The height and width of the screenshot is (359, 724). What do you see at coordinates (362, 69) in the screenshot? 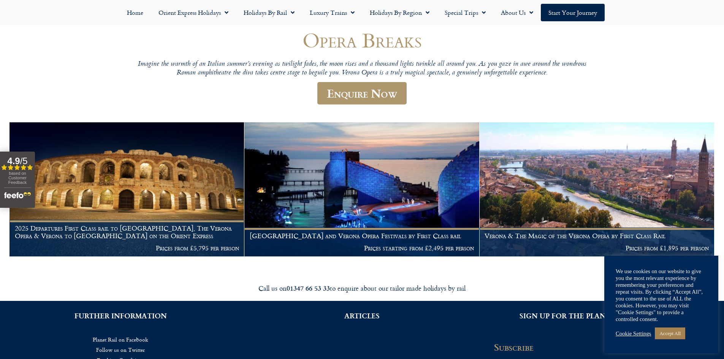
I see `p: Imagine the warmth of an Italian summer’s evening as twilight fades, the moon rises and a thousan...` at bounding box center [362, 69].